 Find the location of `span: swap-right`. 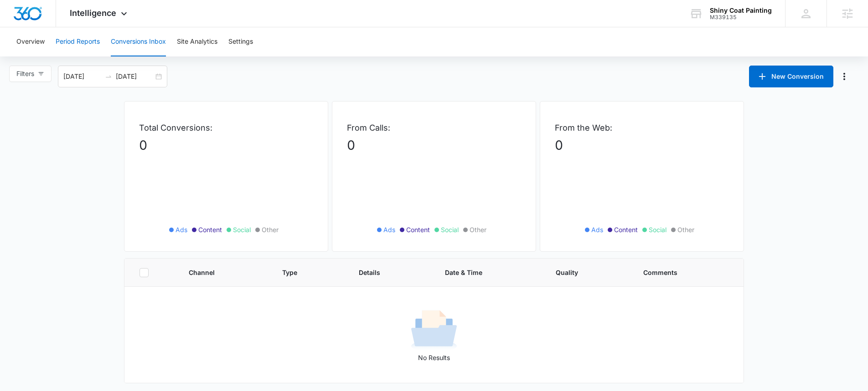

span: swap-right is located at coordinates (108, 76).